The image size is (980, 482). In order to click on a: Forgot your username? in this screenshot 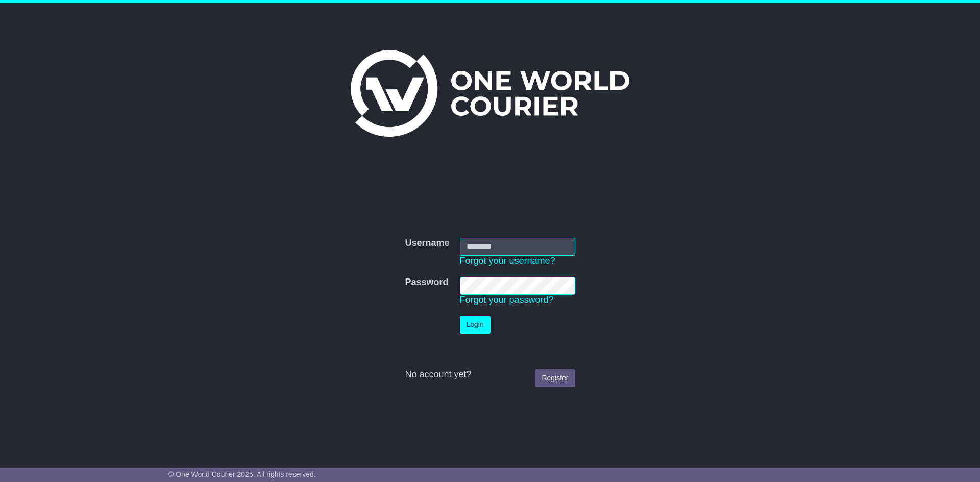, I will do `click(508, 260)`.